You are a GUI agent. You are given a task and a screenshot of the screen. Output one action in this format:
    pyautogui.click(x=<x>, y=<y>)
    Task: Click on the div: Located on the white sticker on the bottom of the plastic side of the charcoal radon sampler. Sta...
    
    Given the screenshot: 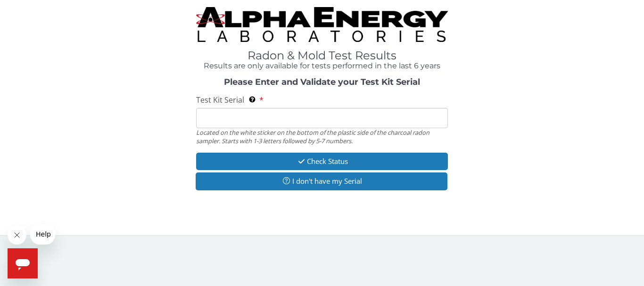 What is the action you would take?
    pyautogui.click(x=322, y=137)
    